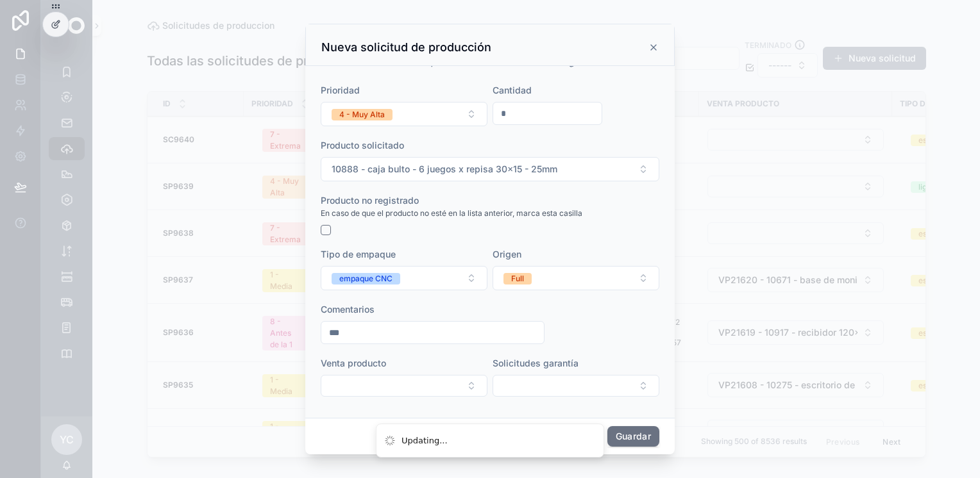  Describe the element at coordinates (365, 279) in the screenshot. I see `div: empaque CNC` at that location.